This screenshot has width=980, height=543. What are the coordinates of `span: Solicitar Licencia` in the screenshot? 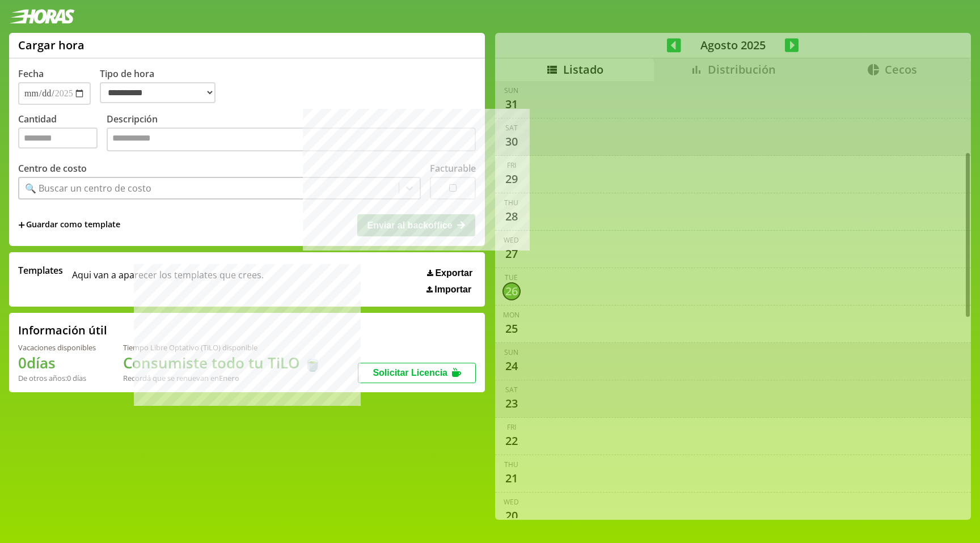 It's located at (410, 373).